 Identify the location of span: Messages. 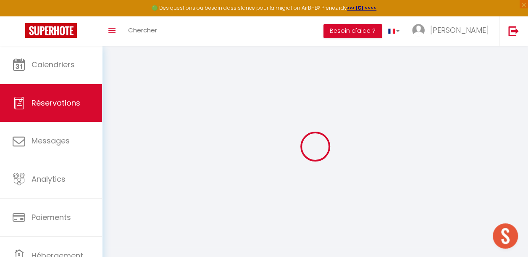
(50, 140).